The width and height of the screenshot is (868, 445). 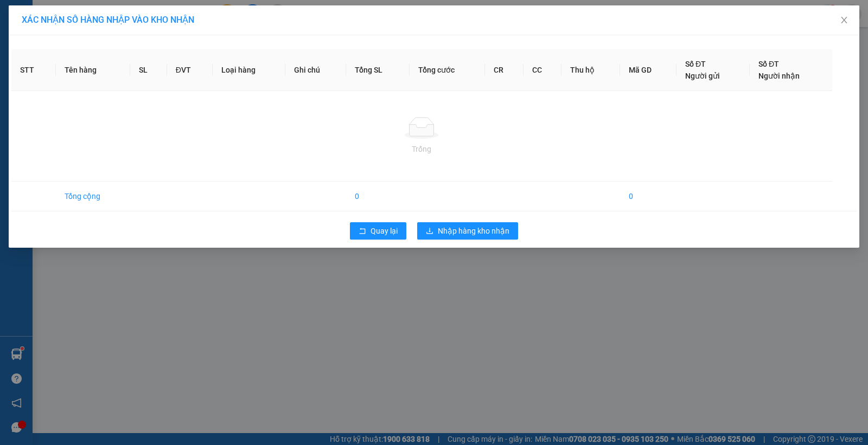 I want to click on span: Quay lại, so click(x=384, y=231).